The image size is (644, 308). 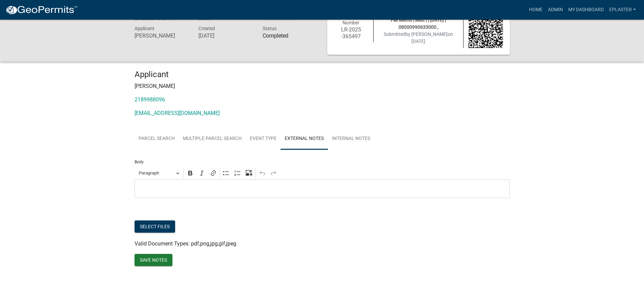 What do you see at coordinates (159, 173) in the screenshot?
I see `button: Paragraph, Heading` at bounding box center [159, 173].